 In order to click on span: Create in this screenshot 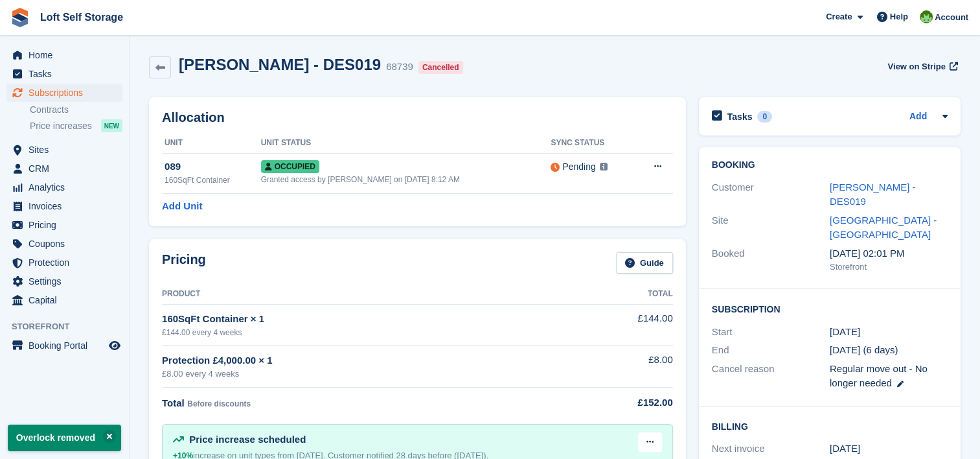, I will do `click(839, 17)`.